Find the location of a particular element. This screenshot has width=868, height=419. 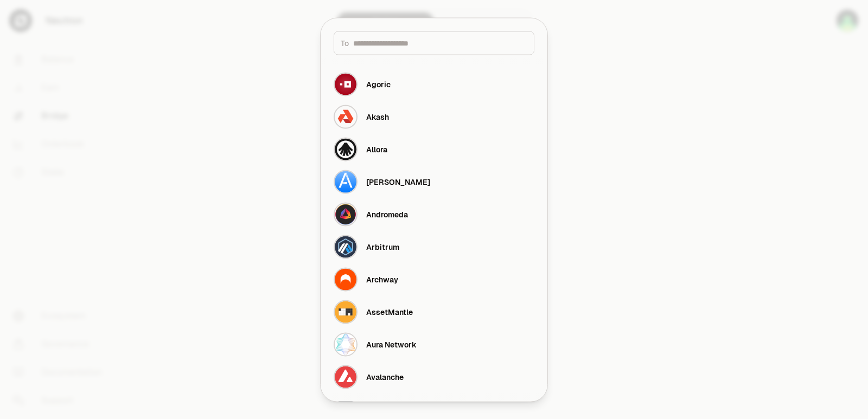

img: Archway Logo is located at coordinates (346, 279).